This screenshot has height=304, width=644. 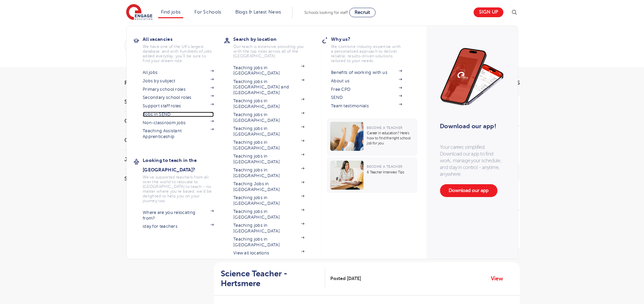 I want to click on a: Sign up, so click(x=489, y=12).